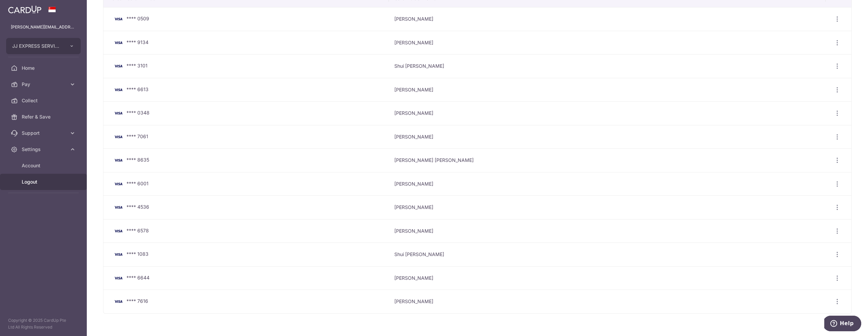 The width and height of the screenshot is (868, 336). Describe the element at coordinates (44, 166) in the screenshot. I see `span: Account` at that location.